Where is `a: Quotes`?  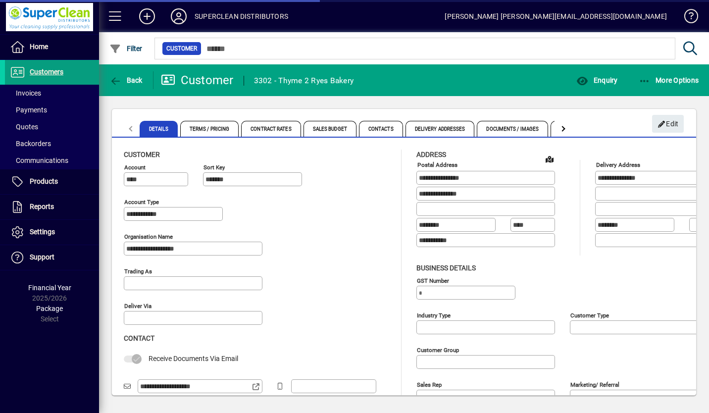 a: Quotes is located at coordinates (52, 127).